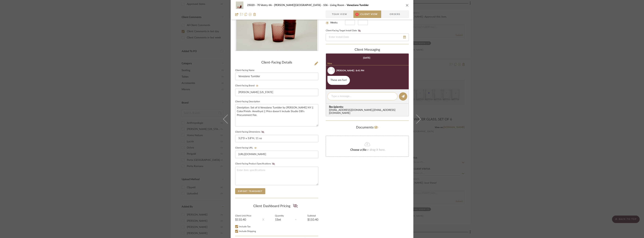  I want to click on mat-radio-group: Select item type, so click(335, 20).